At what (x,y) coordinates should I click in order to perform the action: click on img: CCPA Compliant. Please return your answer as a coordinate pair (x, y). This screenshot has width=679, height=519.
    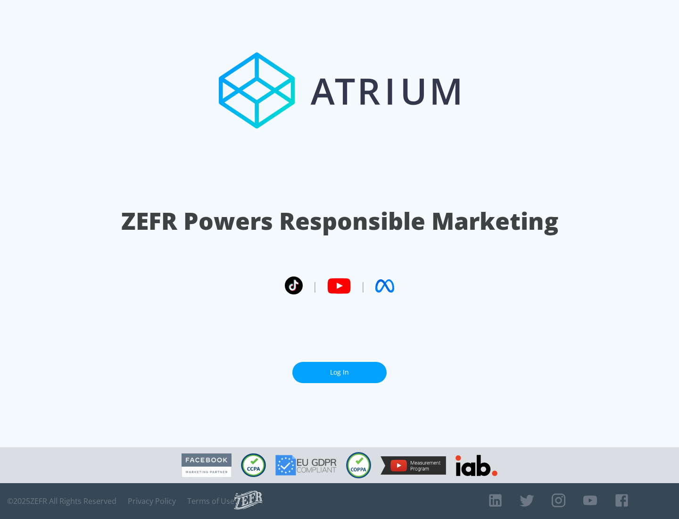
    Looking at the image, I should click on (253, 465).